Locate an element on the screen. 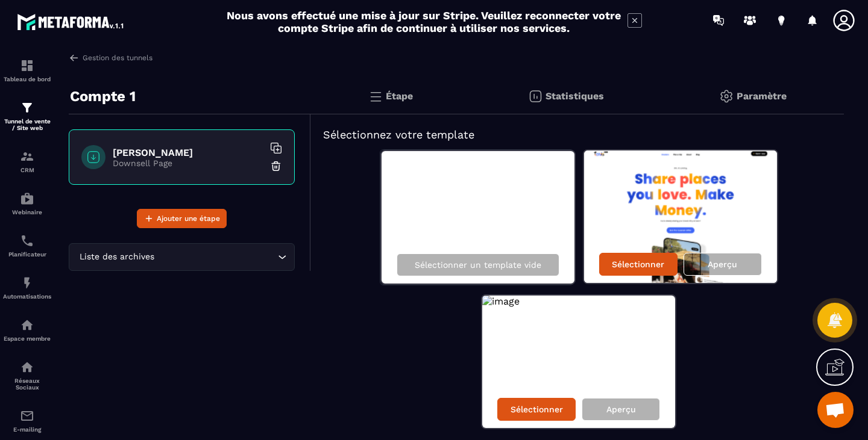 This screenshot has height=440, width=868. a: schedulerschedulerPlanificateur is located at coordinates (27, 246).